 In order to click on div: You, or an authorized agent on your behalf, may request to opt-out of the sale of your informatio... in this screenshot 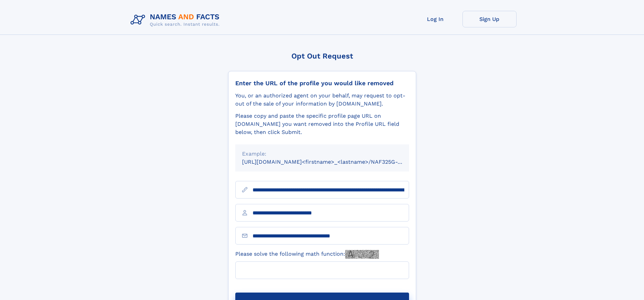, I will do `click(322, 100)`.